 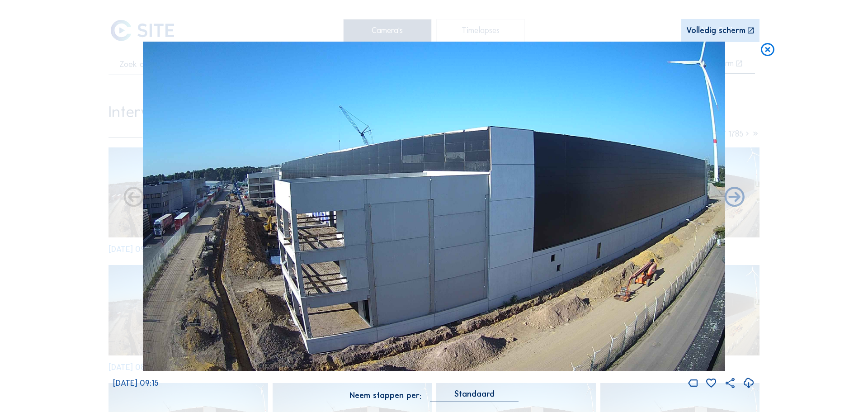 What do you see at coordinates (716, 30) in the screenshot?
I see `div: Volledig scherm` at bounding box center [716, 30].